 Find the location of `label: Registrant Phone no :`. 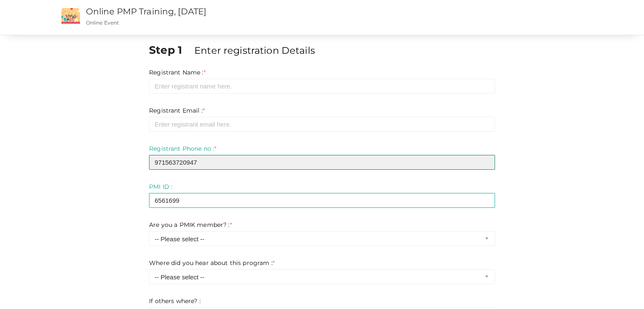

label: Registrant Phone no : is located at coordinates (182, 149).